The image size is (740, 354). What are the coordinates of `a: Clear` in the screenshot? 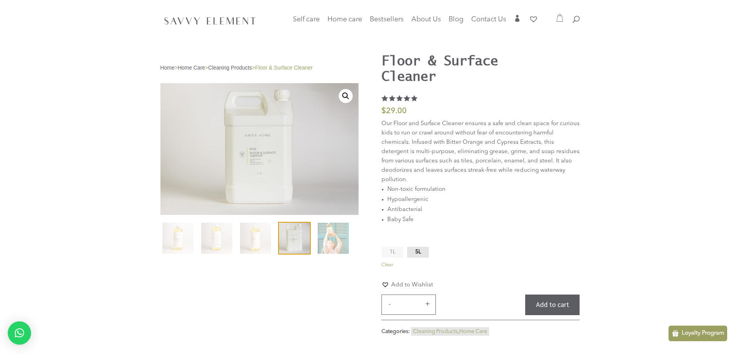 It's located at (387, 265).